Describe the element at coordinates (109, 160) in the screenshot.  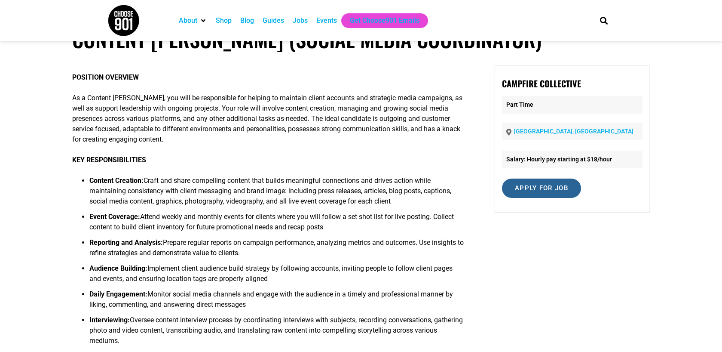
I see `strong: KEY RESPONSIBILITIES` at that location.